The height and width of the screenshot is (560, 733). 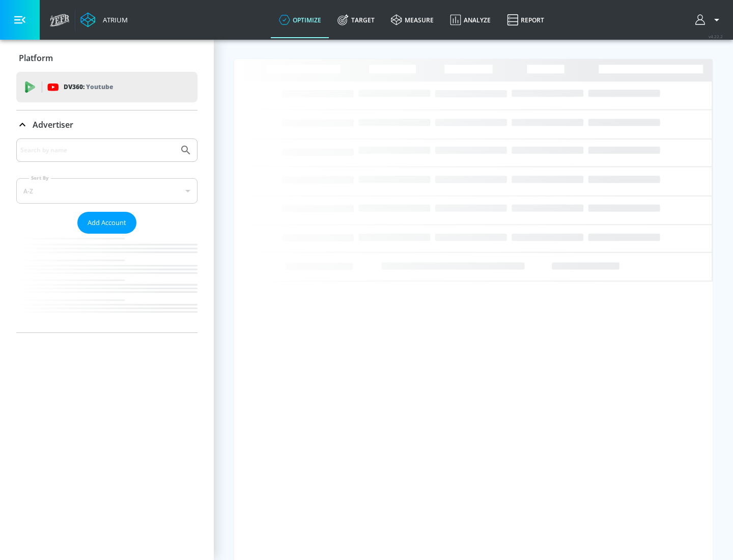 I want to click on div: DV360: Youtube, so click(x=107, y=87).